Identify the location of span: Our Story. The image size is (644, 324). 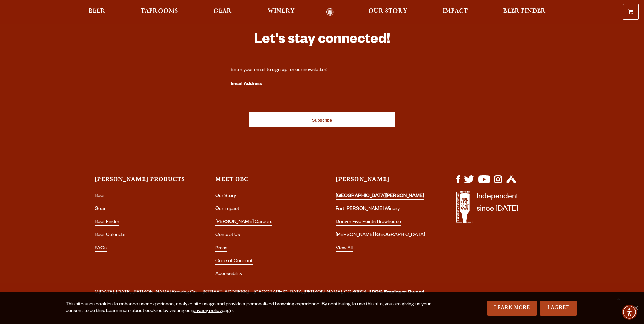
(387, 11).